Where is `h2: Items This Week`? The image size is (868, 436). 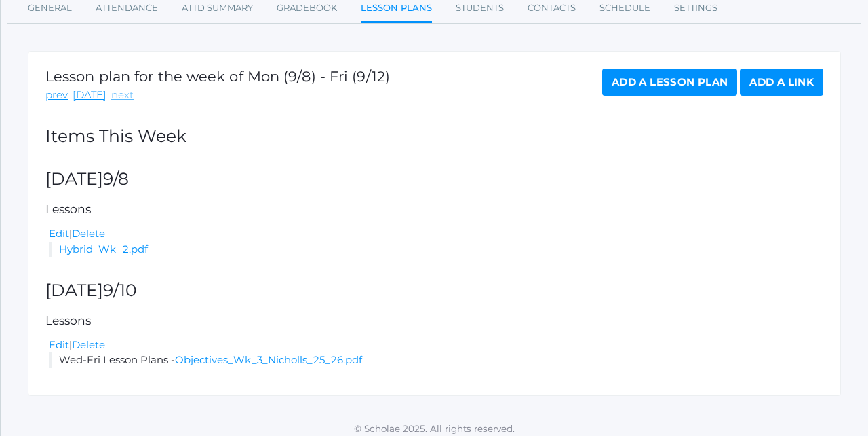 h2: Items This Week is located at coordinates (434, 136).